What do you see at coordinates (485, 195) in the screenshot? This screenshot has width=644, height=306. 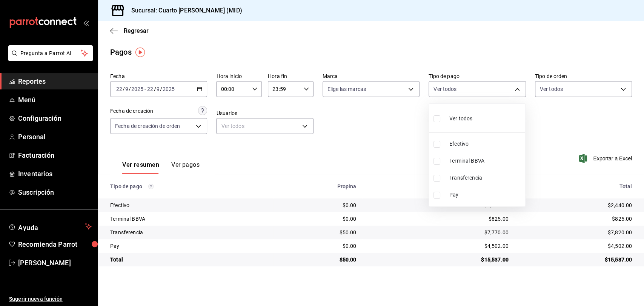 I see `span: Pay` at bounding box center [485, 195].